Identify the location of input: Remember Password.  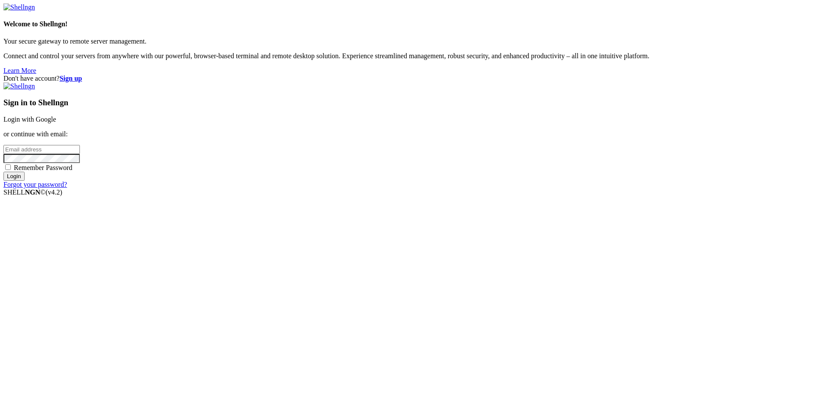
(8, 167).